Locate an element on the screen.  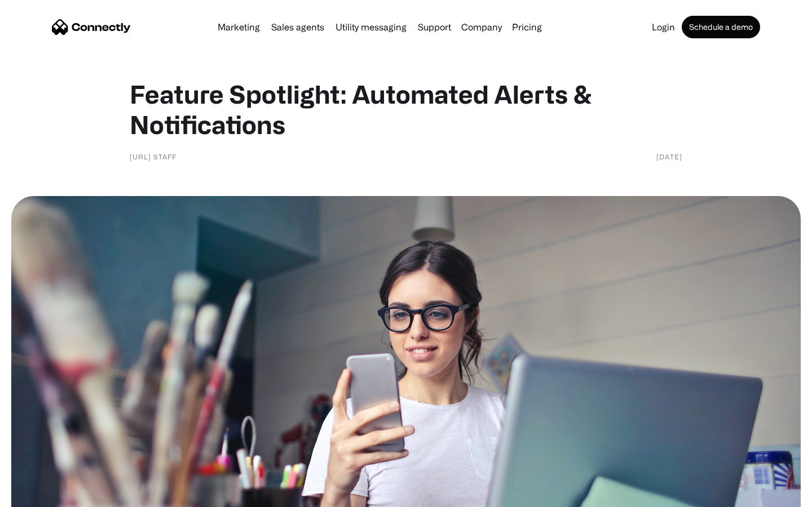
a: Login is located at coordinates (663, 27).